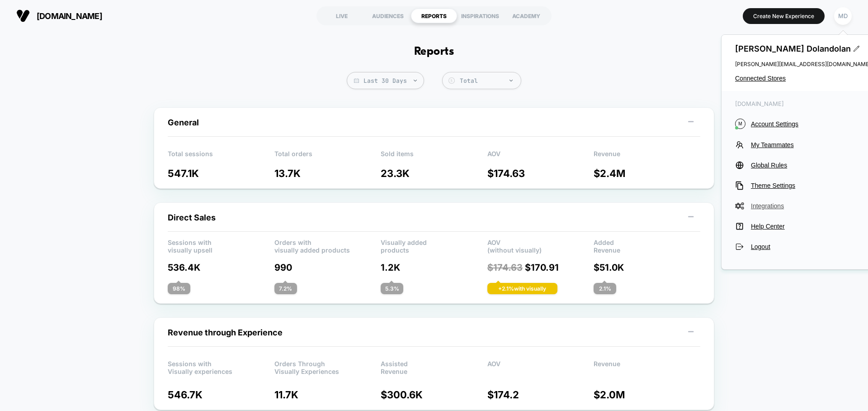 The image size is (868, 411). I want to click on p: Sessions with Visually experiences, so click(221, 367).